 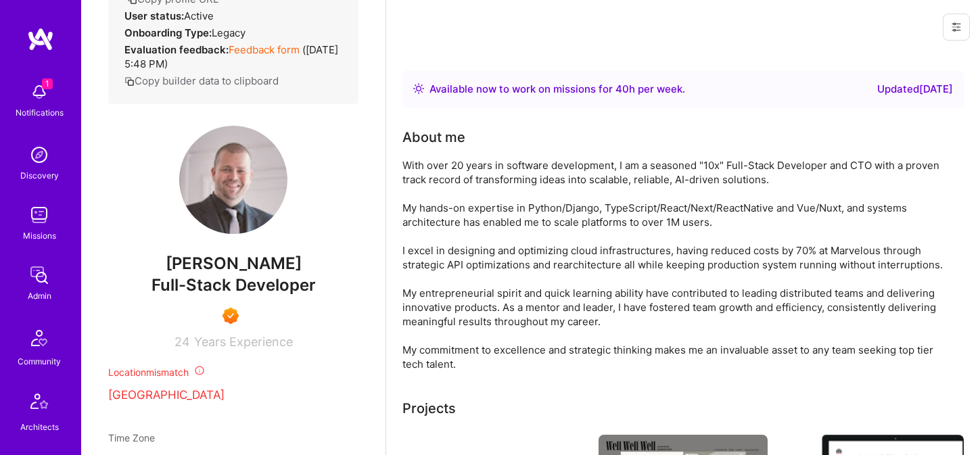 What do you see at coordinates (234, 372) in the screenshot?
I see `div: Location mismatch` at bounding box center [234, 372].